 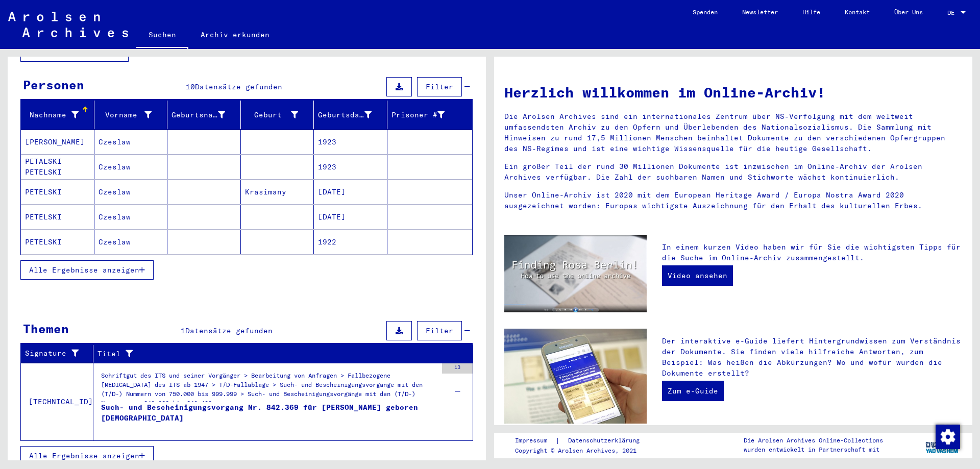 What do you see at coordinates (190, 86) in the screenshot?
I see `span: 10` at bounding box center [190, 86].